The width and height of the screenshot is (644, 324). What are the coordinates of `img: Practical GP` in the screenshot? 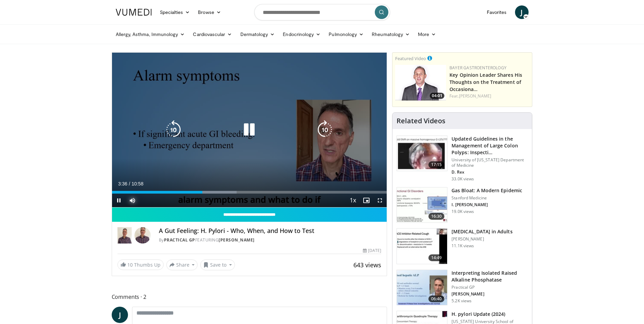 It's located at (124, 235).